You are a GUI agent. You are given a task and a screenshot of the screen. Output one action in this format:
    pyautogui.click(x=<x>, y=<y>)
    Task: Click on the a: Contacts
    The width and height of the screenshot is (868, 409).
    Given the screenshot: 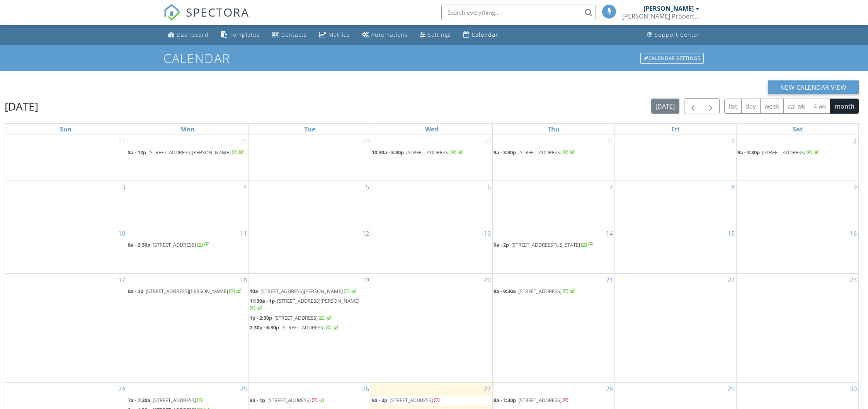 What is the action you would take?
    pyautogui.click(x=290, y=35)
    